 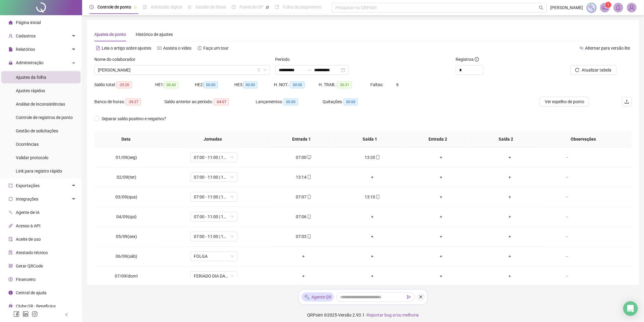 What do you see at coordinates (27, 199) in the screenshot?
I see `span: Integrações` at bounding box center [27, 199].